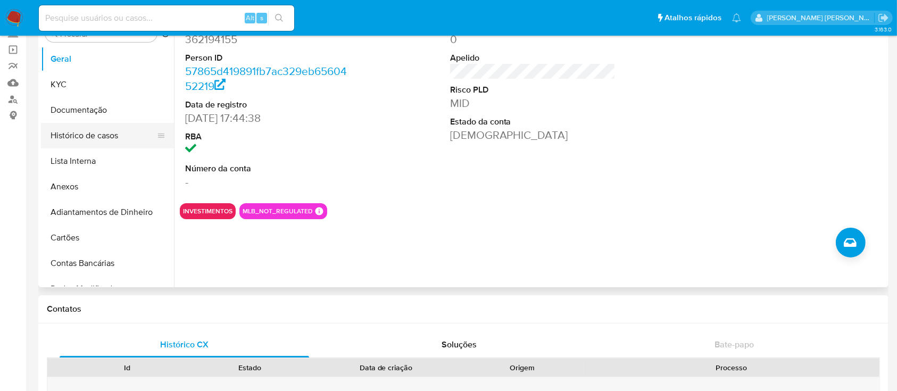  What do you see at coordinates (533, 122) in the screenshot?
I see `dt: Estado da conta` at bounding box center [533, 122].